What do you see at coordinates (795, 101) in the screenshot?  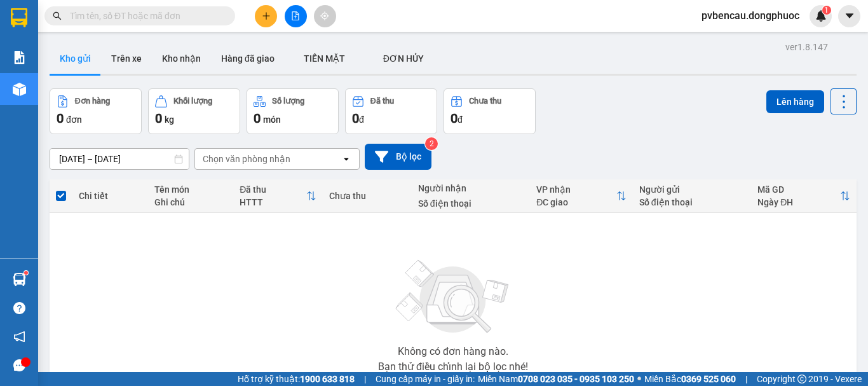 I see `button: Lên hàng` at bounding box center [795, 101].